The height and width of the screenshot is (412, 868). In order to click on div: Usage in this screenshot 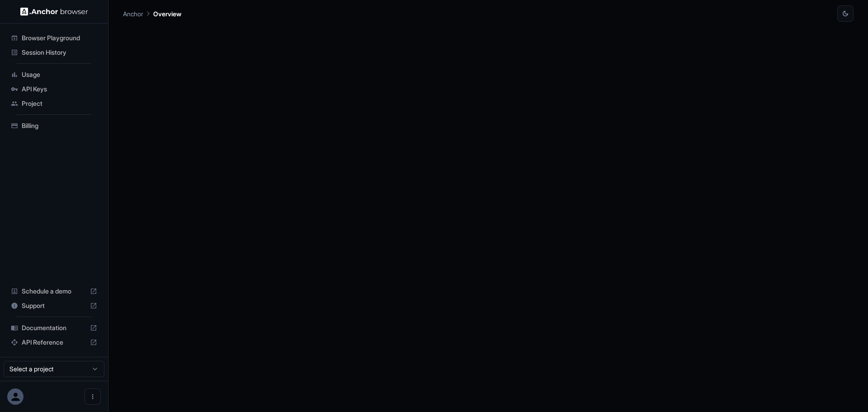, I will do `click(54, 75)`.